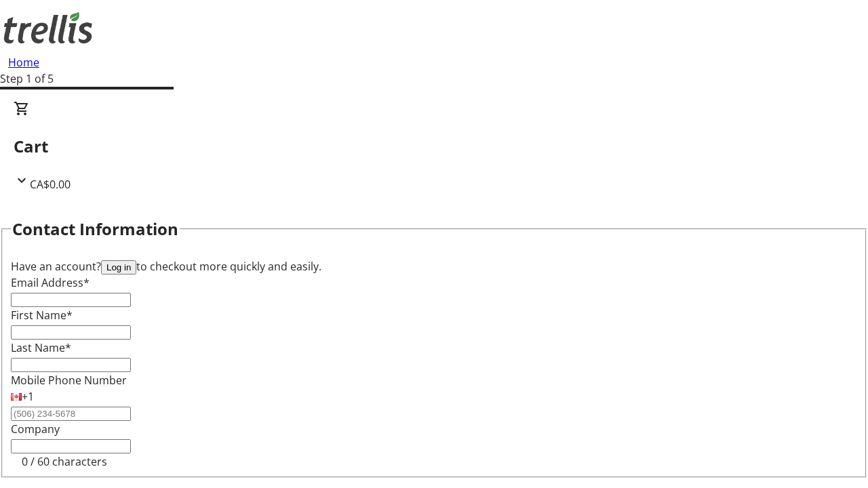 The image size is (868, 488). What do you see at coordinates (40, 347) in the screenshot?
I see `label: Last Name*` at bounding box center [40, 347].